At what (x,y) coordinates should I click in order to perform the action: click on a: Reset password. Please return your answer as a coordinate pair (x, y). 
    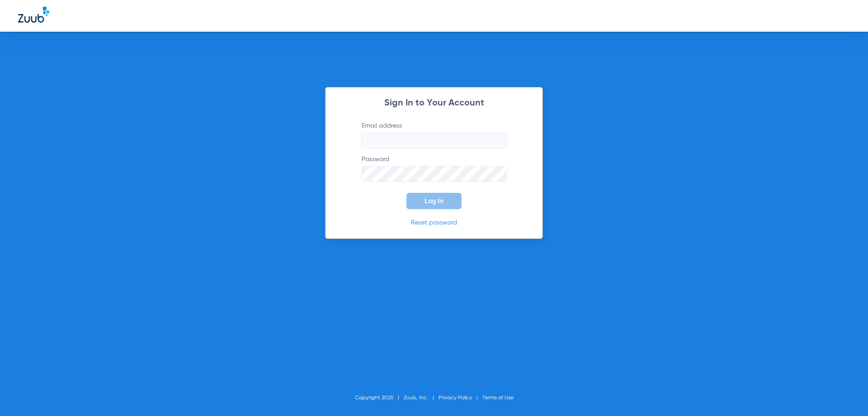
    Looking at the image, I should click on (434, 223).